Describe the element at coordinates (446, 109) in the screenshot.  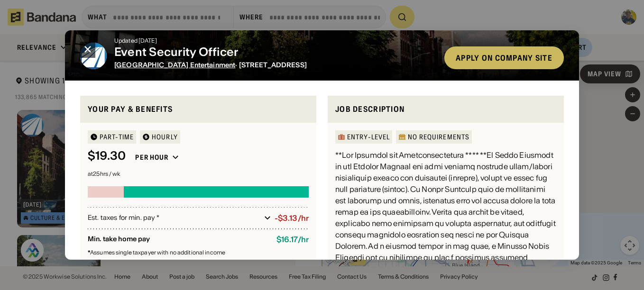
I see `div: Job Description` at that location.